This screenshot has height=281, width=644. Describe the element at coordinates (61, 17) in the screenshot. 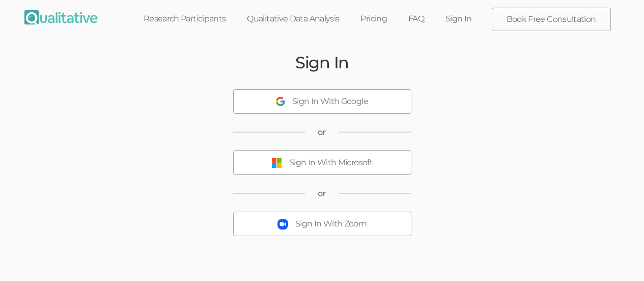

I see `img: Qualitative` at that location.